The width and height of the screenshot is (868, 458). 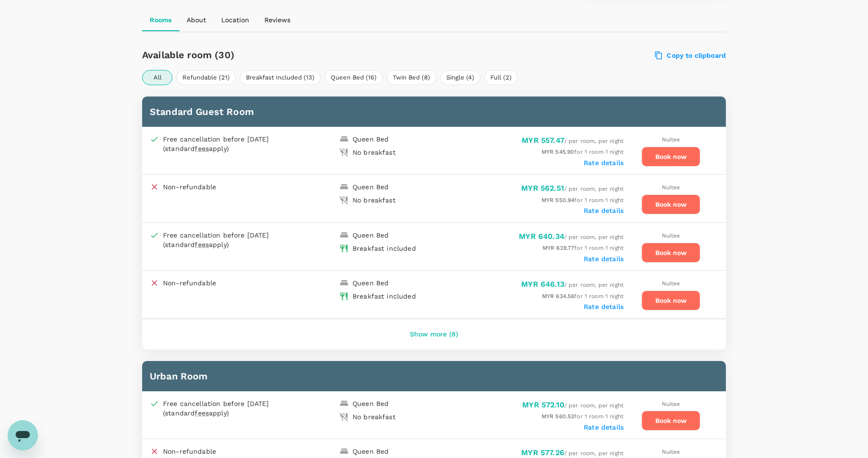 I want to click on span: MYR 634.56, so click(x=559, y=296).